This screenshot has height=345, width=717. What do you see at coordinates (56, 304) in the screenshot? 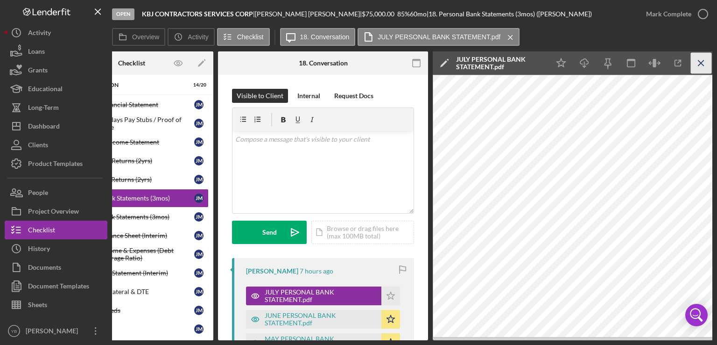
I see `a: Sheets` at bounding box center [56, 304].